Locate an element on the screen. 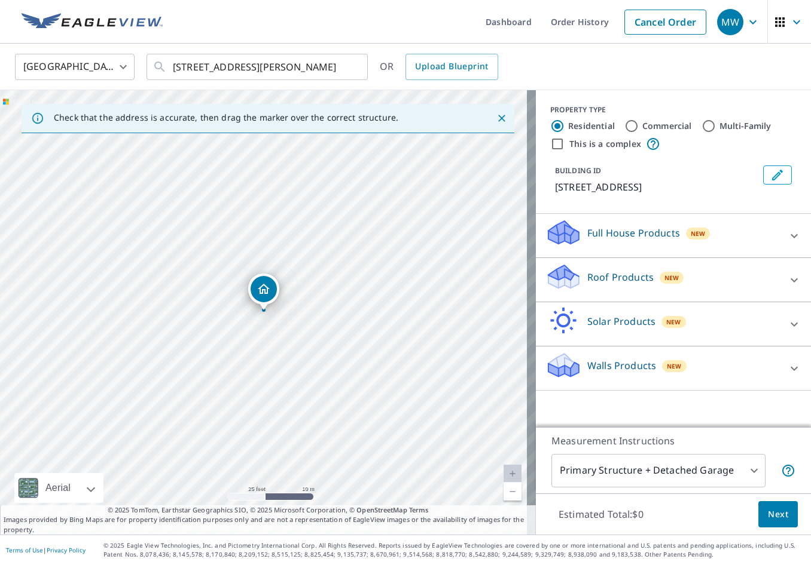 The height and width of the screenshot is (565, 811). label: Residential is located at coordinates (591, 126).